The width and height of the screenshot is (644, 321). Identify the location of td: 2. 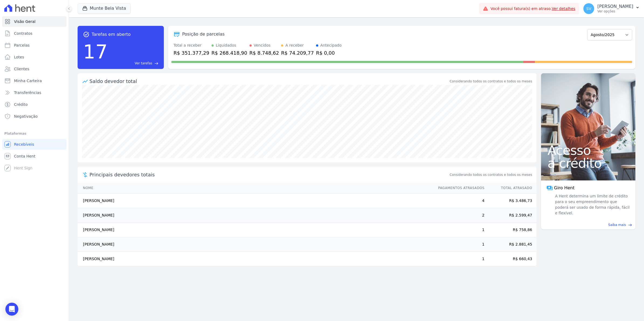
(459, 215).